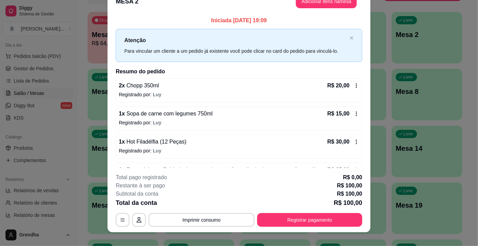 This screenshot has width=478, height=246. What do you see at coordinates (136, 203) in the screenshot?
I see `p: Total da conta` at bounding box center [136, 203].